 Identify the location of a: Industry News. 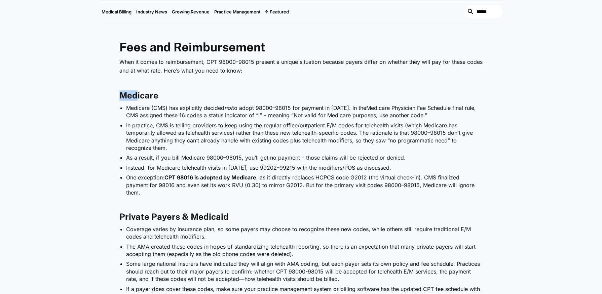
(152, 11).